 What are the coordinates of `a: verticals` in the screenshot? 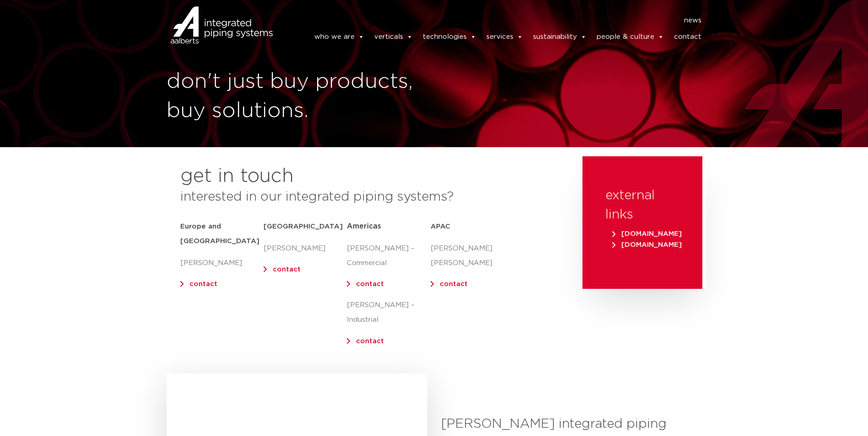 It's located at (394, 37).